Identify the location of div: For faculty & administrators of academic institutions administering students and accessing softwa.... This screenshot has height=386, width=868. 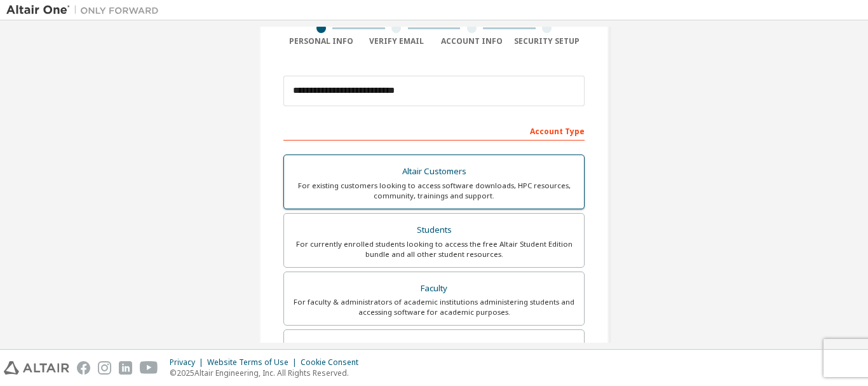
(434, 307).